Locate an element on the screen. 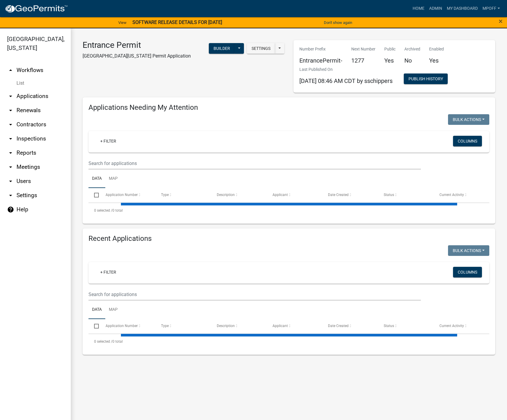 The height and width of the screenshot is (420, 507). h3: Entrance Permit is located at coordinates (137, 45).